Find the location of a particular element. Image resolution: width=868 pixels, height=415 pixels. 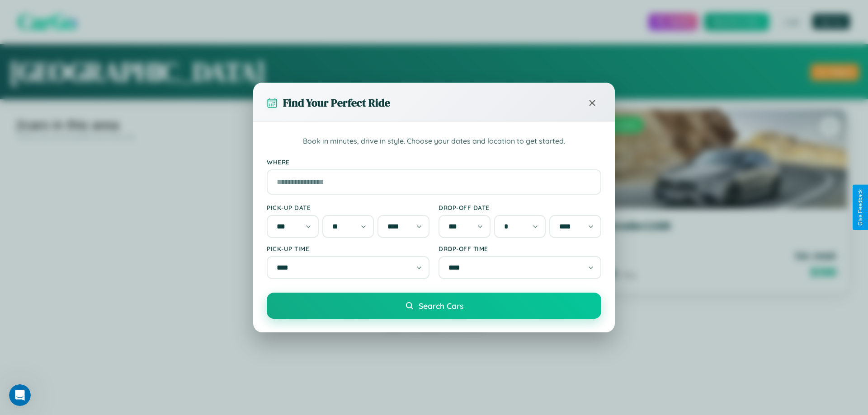

label: Drop-off Date is located at coordinates (520, 207).